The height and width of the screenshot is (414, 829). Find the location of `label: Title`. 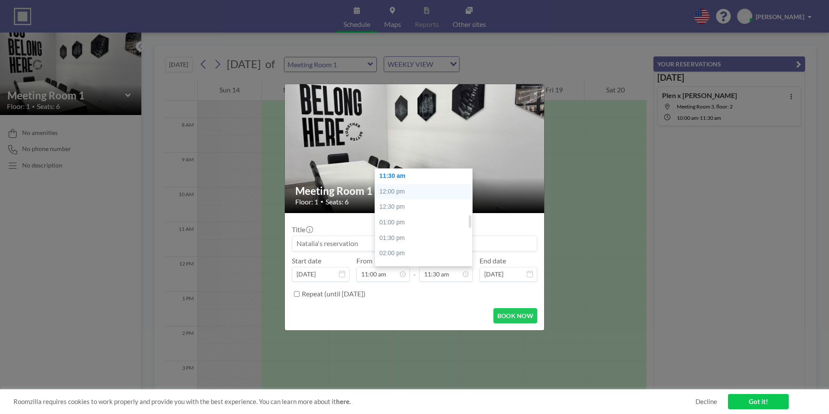

label: Title is located at coordinates (302, 229).